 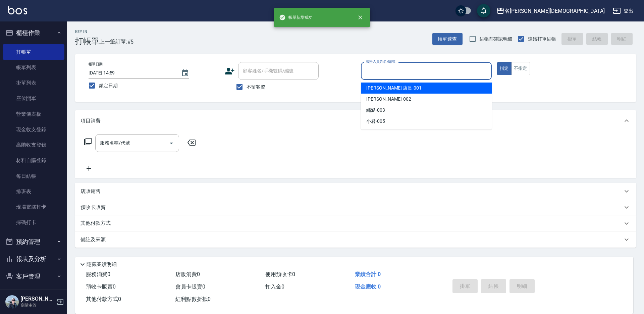 What do you see at coordinates (34, 98) in the screenshot?
I see `a: 座位開單` at bounding box center [34, 98].